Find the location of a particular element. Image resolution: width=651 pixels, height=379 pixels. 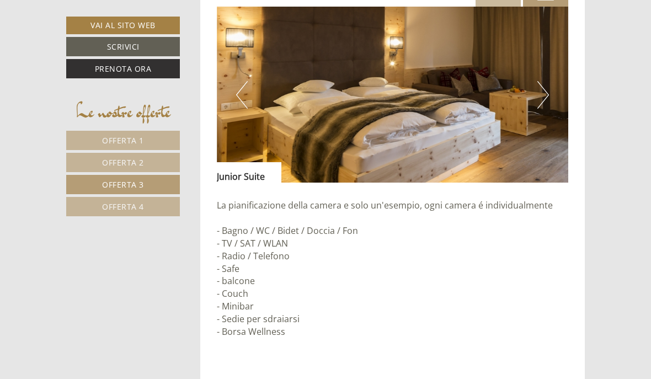

p: La pianificazione della camera e solo un'esempio, ogni camera é individualmente - Bagno / WC / Bi... is located at coordinates (393, 268).